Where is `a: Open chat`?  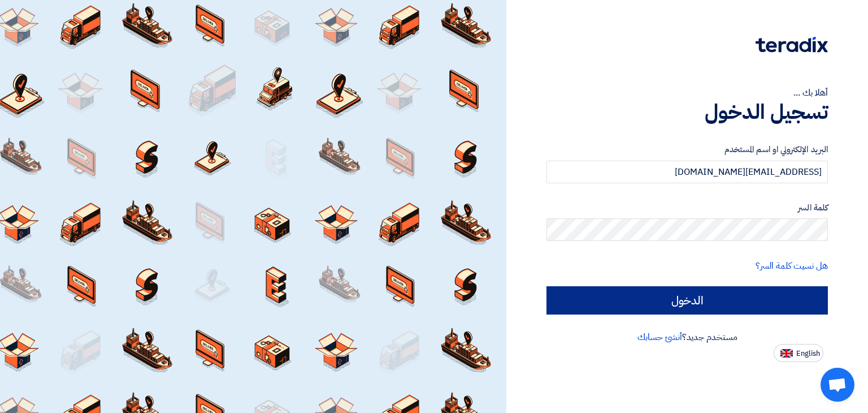
a: Open chat is located at coordinates (837, 385).